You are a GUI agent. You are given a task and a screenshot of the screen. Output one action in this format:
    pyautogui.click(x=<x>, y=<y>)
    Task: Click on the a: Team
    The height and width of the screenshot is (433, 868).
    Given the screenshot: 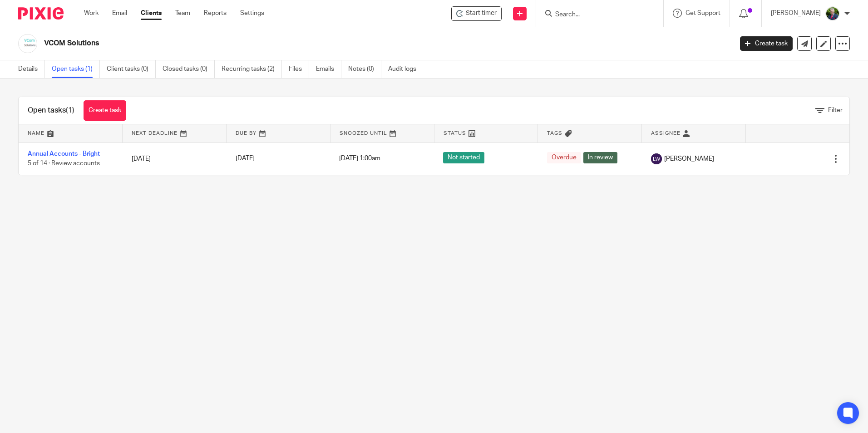 What is the action you would take?
    pyautogui.click(x=182, y=13)
    